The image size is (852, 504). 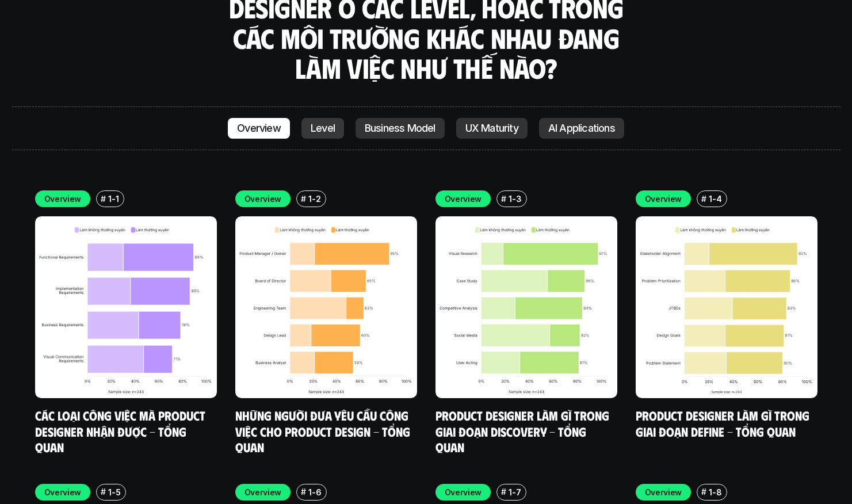 What do you see at coordinates (315, 492) in the screenshot?
I see `p: 1-6` at bounding box center [315, 492].